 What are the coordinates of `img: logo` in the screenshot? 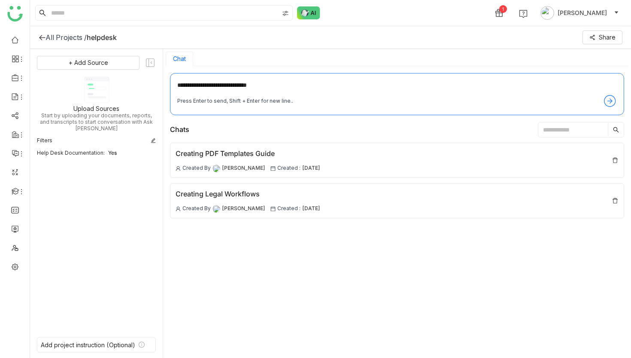 It's located at (15, 14).